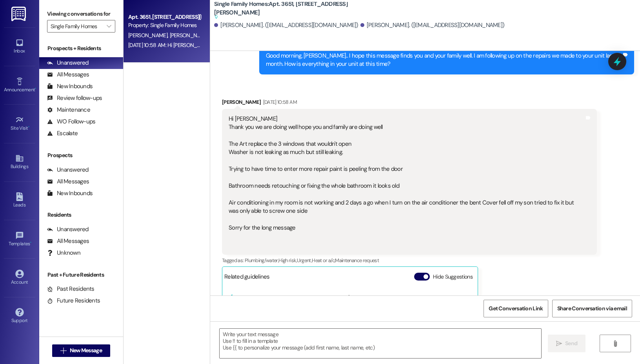  Describe the element at coordinates (293, 298) in the screenshot. I see `b: ResiDesk guideline: Follow-up for Heat or a/c` at that location.